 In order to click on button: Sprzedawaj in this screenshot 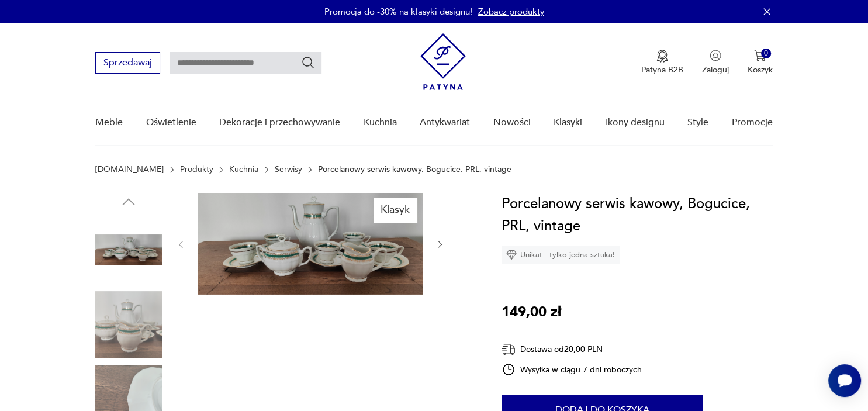, I will do `click(127, 63)`.